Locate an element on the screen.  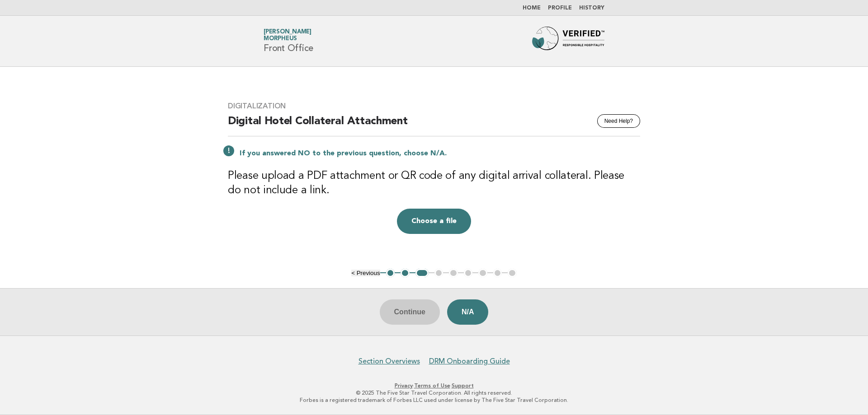
p: If you answered NO to the previous question, choose N/A. is located at coordinates (440, 154).